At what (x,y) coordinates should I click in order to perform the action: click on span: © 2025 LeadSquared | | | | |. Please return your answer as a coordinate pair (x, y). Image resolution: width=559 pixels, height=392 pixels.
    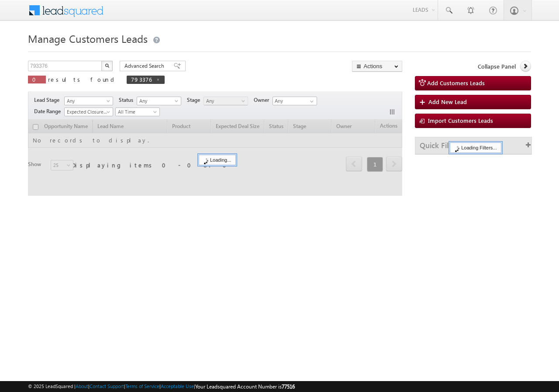
    Looking at the image, I should click on (161, 386).